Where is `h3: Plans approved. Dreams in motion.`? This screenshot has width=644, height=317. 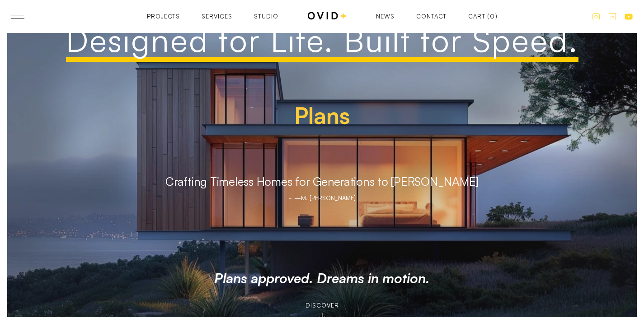
h3: Plans approved. Dreams in motion. is located at coordinates (322, 278).